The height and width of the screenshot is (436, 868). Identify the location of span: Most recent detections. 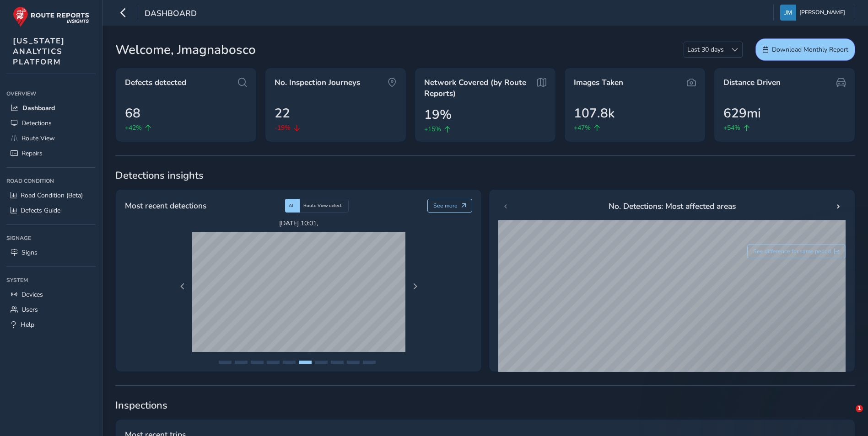
(165, 206).